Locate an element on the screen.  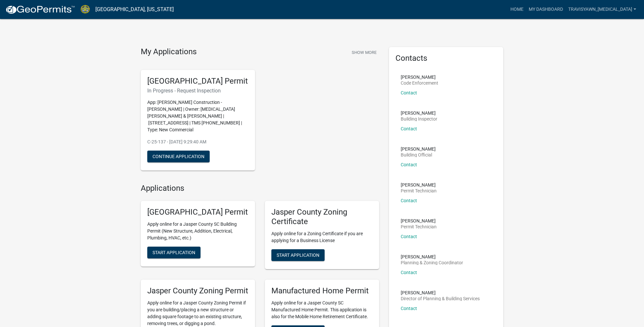
img: Jasper County, South Carolina is located at coordinates (85, 9).